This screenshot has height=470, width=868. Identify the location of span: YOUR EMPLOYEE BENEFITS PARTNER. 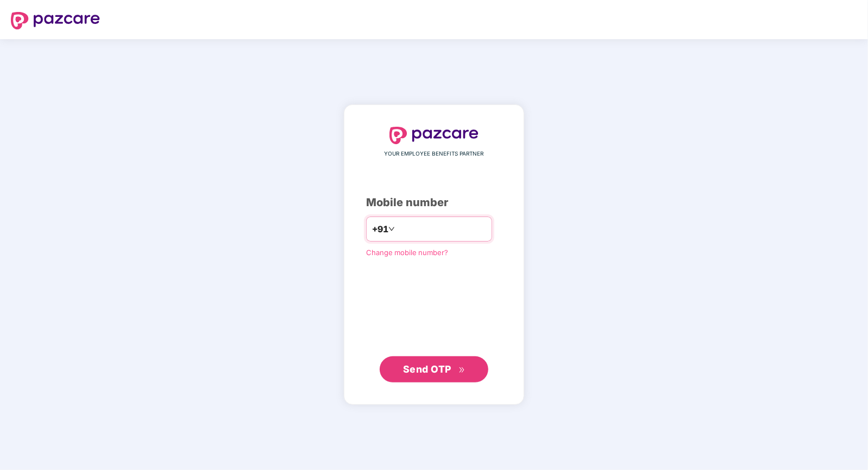
(434, 154).